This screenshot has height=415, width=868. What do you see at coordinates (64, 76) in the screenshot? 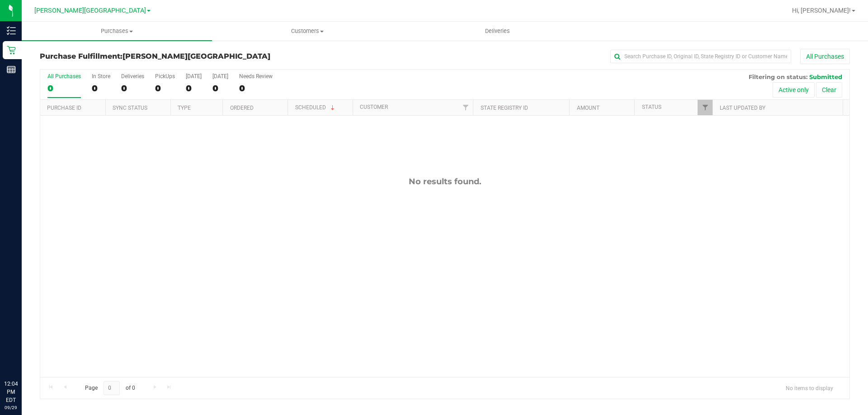
I see `div: All Purchases` at bounding box center [64, 76].